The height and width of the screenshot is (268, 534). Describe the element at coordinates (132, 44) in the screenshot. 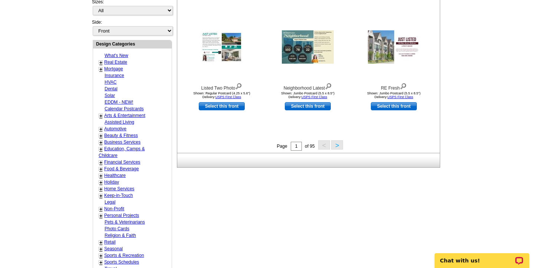

I see `div: Design Categories` at that location.